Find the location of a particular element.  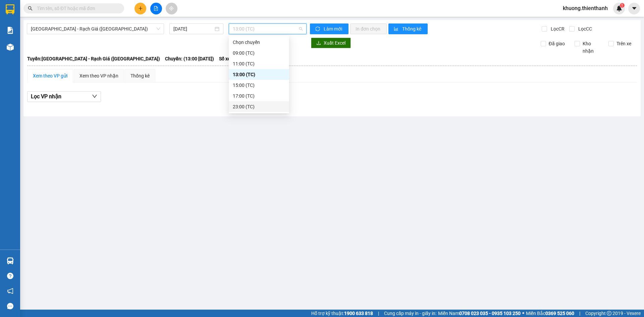

div: 15:00 (TC) is located at coordinates (259, 85).